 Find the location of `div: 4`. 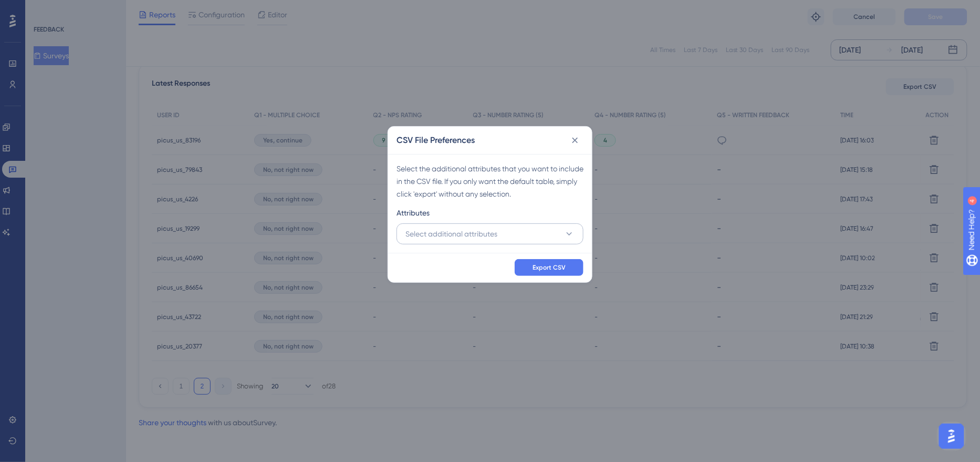

div: 4 is located at coordinates (74, 9).